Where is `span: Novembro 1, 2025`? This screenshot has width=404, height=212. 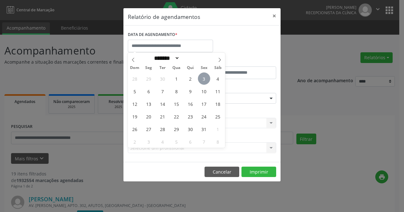
span: Novembro 1, 2025 is located at coordinates (218, 129).